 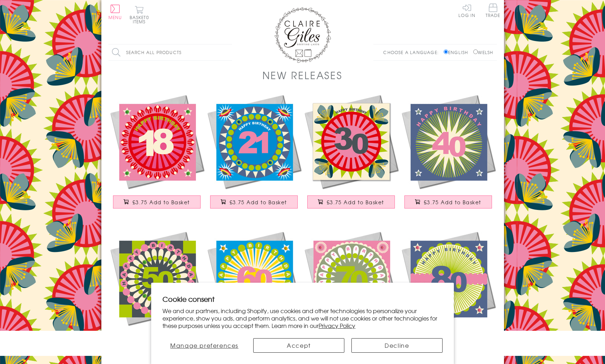 What do you see at coordinates (157, 141) in the screenshot?
I see `img: Birthday Card, Age 18 - Pink Circle, Happy 18th Birthday, Embellished with pompoms` at bounding box center [157, 141].